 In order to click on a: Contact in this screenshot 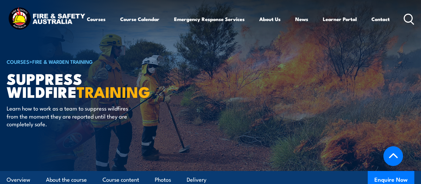, I will do `click(381, 19)`.